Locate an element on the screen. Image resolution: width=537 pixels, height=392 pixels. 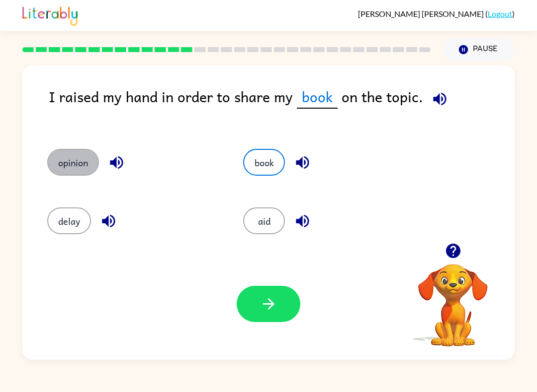
button: book is located at coordinates (264, 162).